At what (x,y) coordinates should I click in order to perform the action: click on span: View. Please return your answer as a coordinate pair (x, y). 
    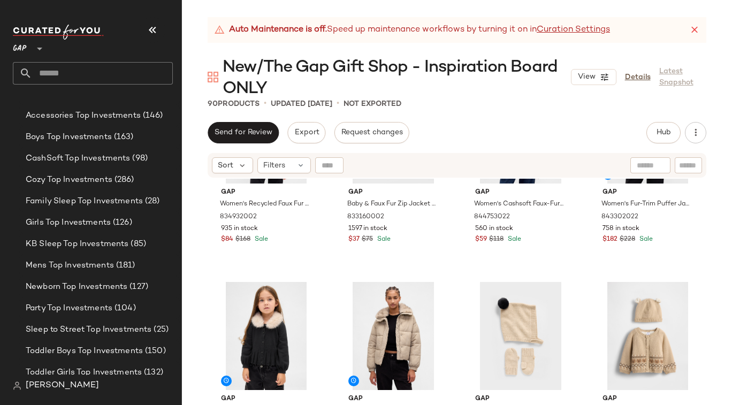
    Looking at the image, I should click on (586, 77).